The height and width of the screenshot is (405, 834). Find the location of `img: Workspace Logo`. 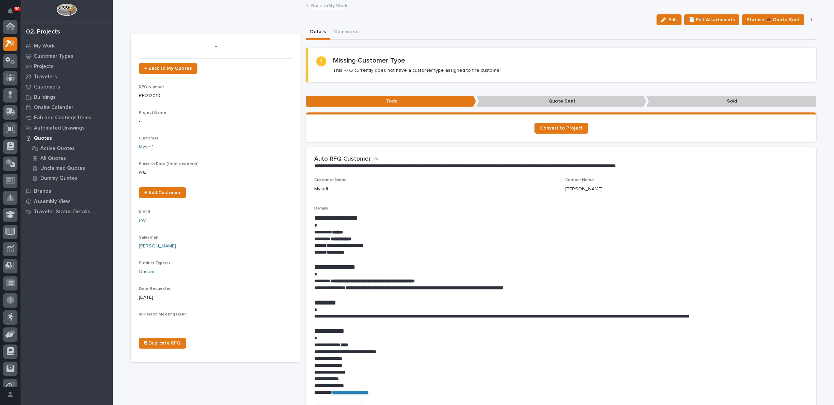

img: Workspace Logo is located at coordinates (66, 10).